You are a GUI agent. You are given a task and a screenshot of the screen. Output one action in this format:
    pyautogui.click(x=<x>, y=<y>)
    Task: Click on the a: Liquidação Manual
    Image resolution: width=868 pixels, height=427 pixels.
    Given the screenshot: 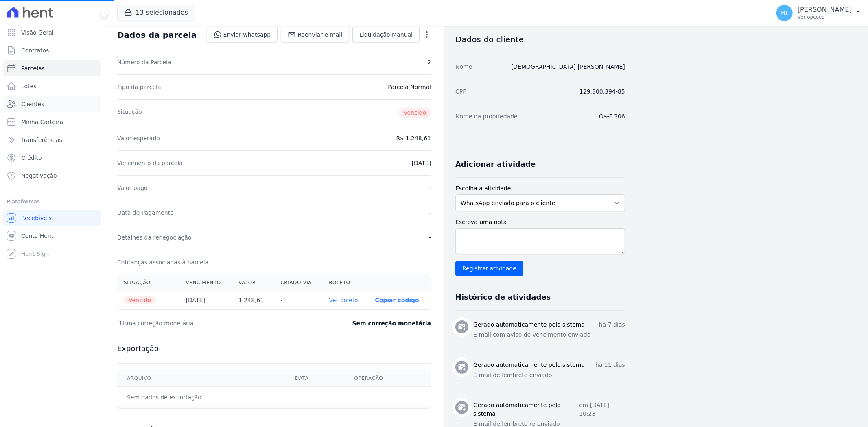 What is the action you would take?
    pyautogui.click(x=385, y=35)
    